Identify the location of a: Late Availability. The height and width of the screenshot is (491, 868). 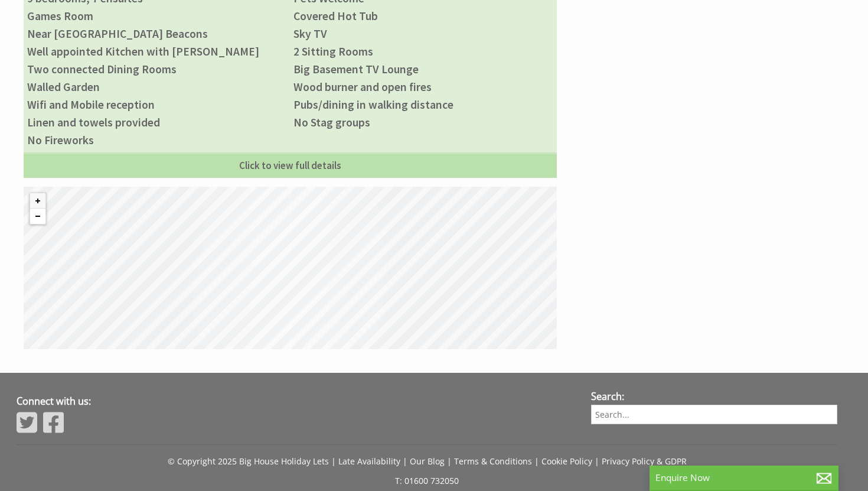
(369, 461).